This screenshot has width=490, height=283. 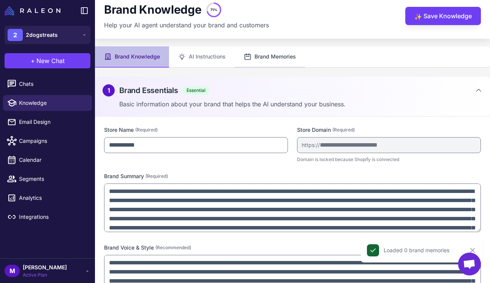 What do you see at coordinates (173, 248) in the screenshot?
I see `span: (Recommended)` at bounding box center [173, 248].